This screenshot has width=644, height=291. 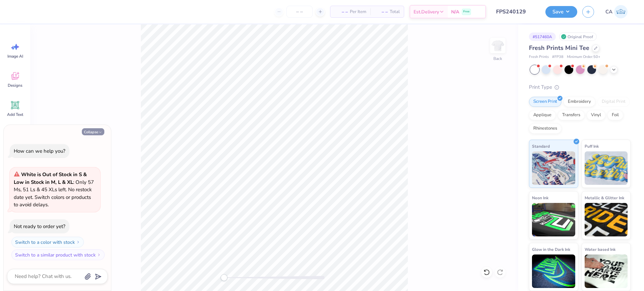 What do you see at coordinates (15, 85) in the screenshot?
I see `span: Designs` at bounding box center [15, 85].